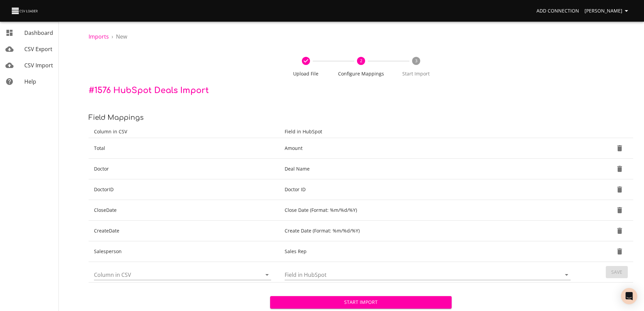  Describe the element at coordinates (558, 11) in the screenshot. I see `span: Add Connection` at that location.